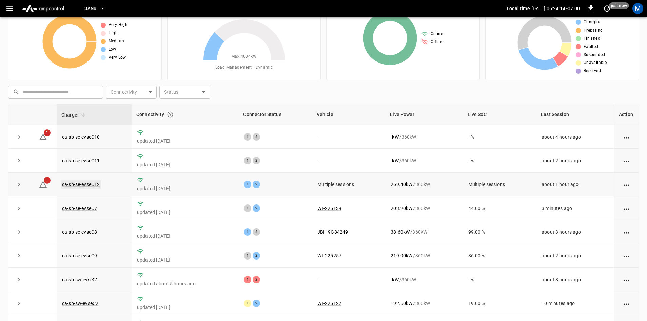  Describe the element at coordinates (112, 50) in the screenshot. I see `span: Low` at that location.